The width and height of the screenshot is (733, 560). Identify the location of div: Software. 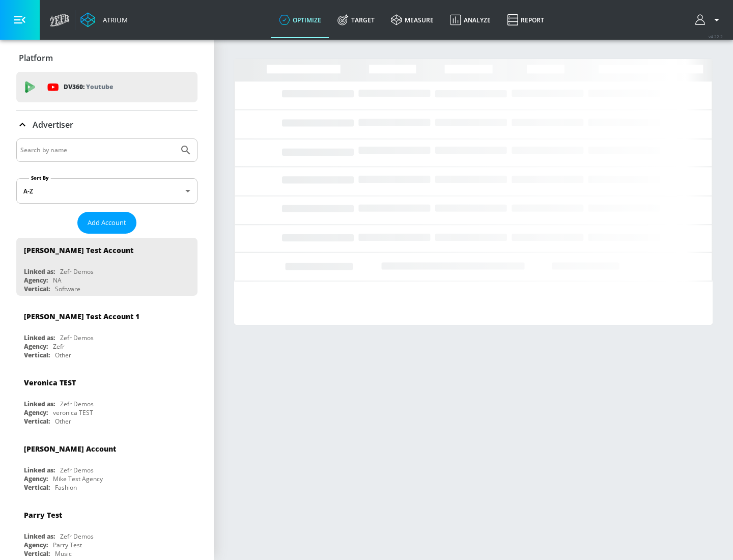
(67, 289).